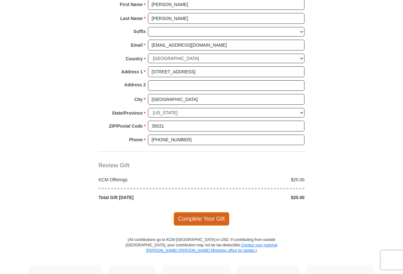  I want to click on span: Review Gift, so click(114, 165).